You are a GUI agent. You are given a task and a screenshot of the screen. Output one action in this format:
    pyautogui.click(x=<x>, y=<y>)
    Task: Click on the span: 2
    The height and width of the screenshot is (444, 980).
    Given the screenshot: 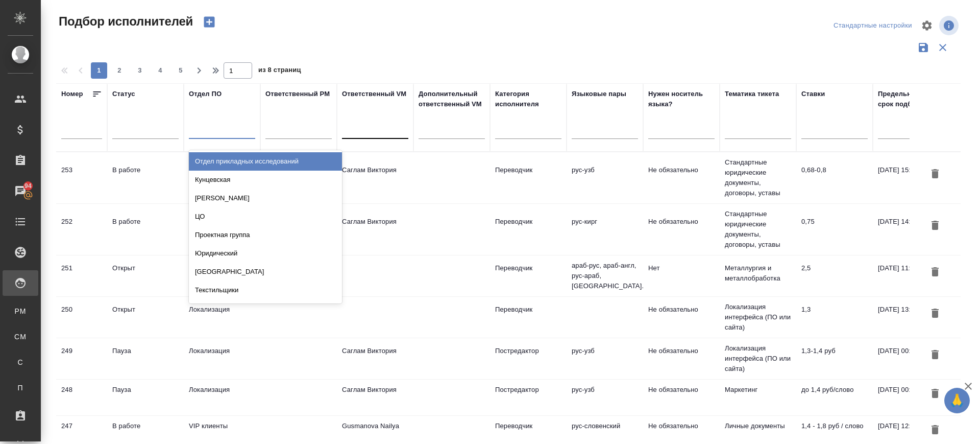 What is the action you would take?
    pyautogui.click(x=120, y=70)
    